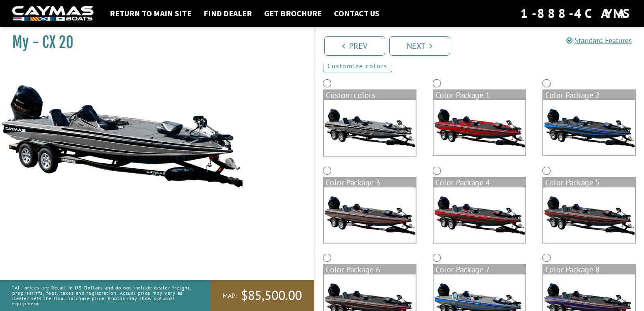 This screenshot has width=644, height=311. I want to click on a: Standard Features, so click(599, 41).